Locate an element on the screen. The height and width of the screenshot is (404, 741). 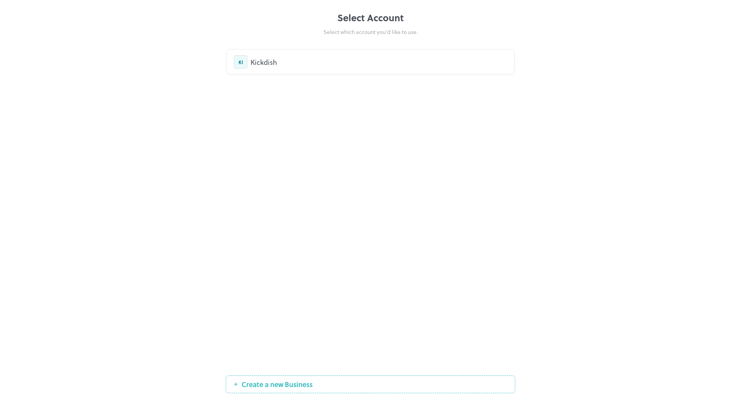
div: Select which account you’d like to use. is located at coordinates (371, 32).